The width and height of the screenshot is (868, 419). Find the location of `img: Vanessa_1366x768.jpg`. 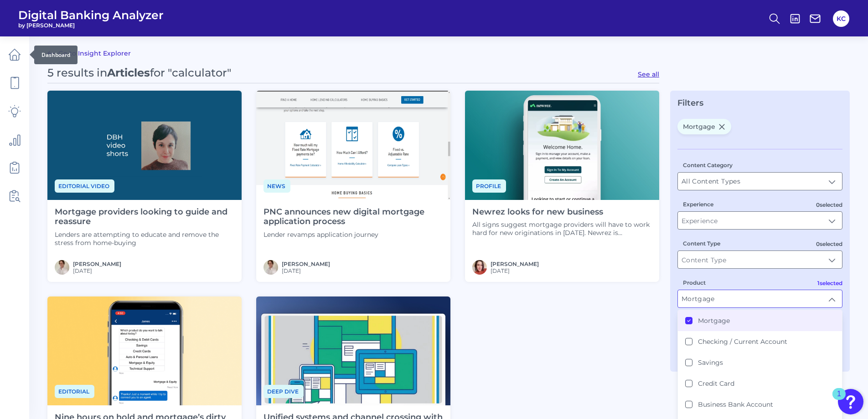

img: Vanessa_1366x768.jpg is located at coordinates (145, 145).